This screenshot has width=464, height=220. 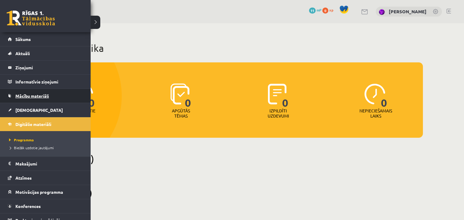 What do you see at coordinates (312, 11) in the screenshot?
I see `span: 11` at bounding box center [312, 11].